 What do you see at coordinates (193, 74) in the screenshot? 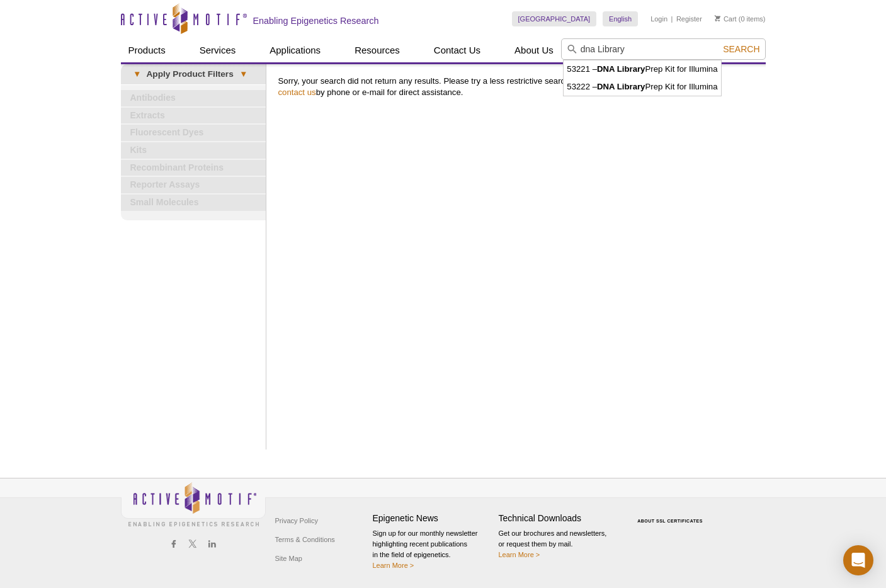
I see `a: ▾Apply Product Filters▾` at bounding box center [193, 74].